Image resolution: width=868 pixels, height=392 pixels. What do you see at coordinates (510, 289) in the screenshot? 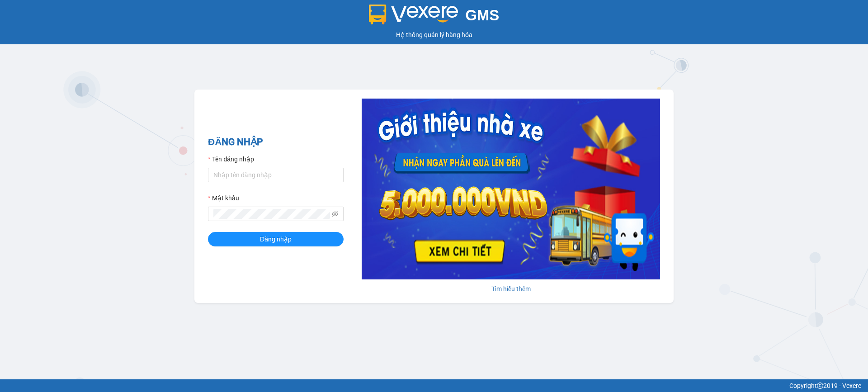
I see `div: Tìm hiểu thêm` at bounding box center [510, 289].